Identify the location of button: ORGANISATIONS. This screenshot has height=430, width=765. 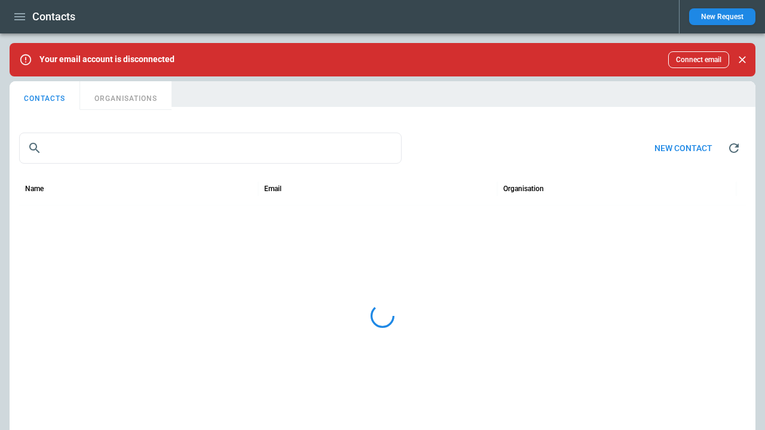
(125, 96).